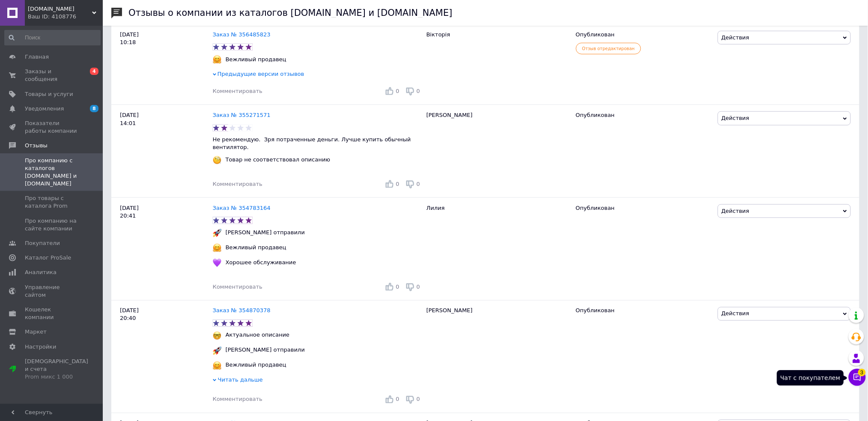 This screenshot has width=868, height=421. Describe the element at coordinates (241, 34) in the screenshot. I see `a: Заказ № 356485823` at that location.